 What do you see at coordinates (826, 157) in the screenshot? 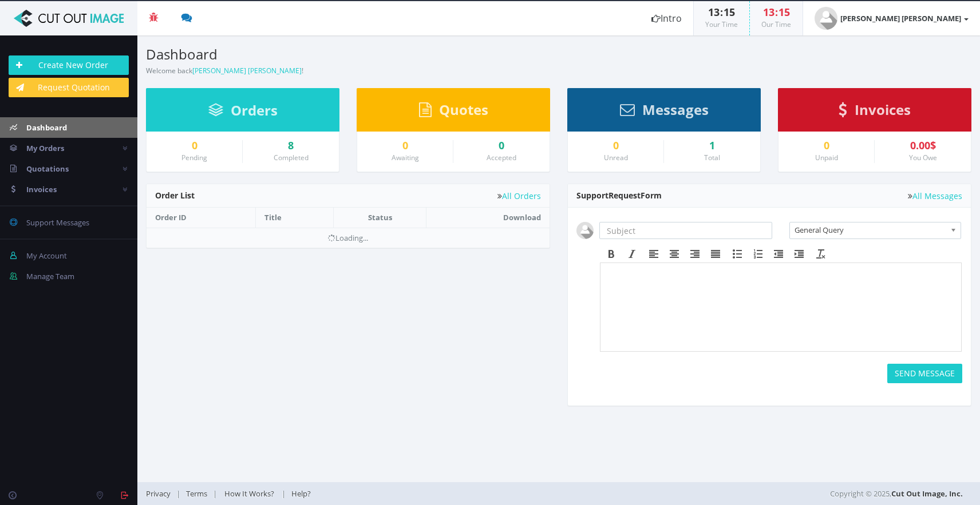
I see `small: Unpaid` at bounding box center [826, 157].